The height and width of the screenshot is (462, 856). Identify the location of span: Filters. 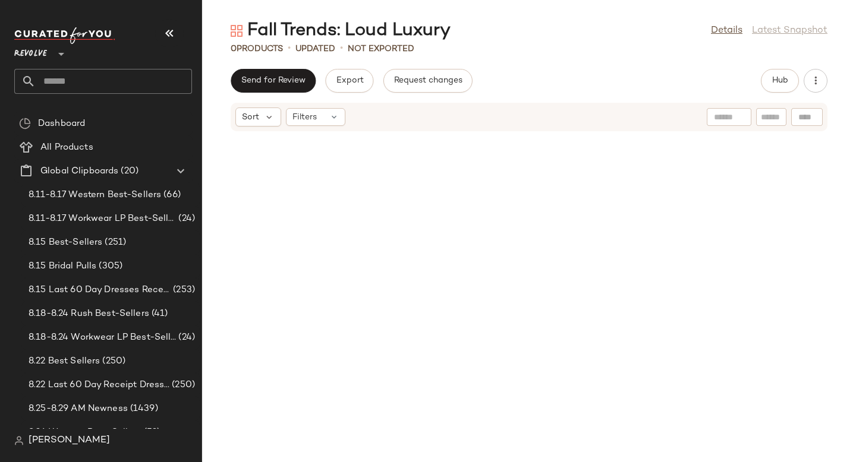
(304, 117).